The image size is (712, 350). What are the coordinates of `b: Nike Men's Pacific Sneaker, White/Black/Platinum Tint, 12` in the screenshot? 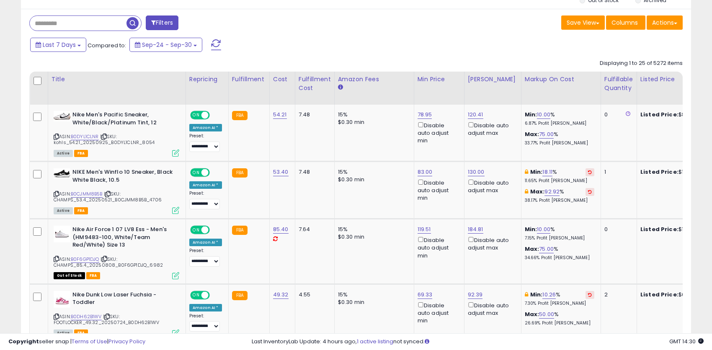 It's located at (123, 120).